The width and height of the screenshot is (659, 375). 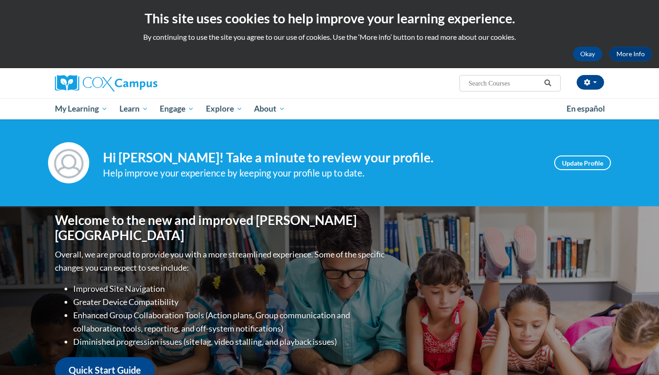 I want to click on a: Cox Campus, so click(x=142, y=83).